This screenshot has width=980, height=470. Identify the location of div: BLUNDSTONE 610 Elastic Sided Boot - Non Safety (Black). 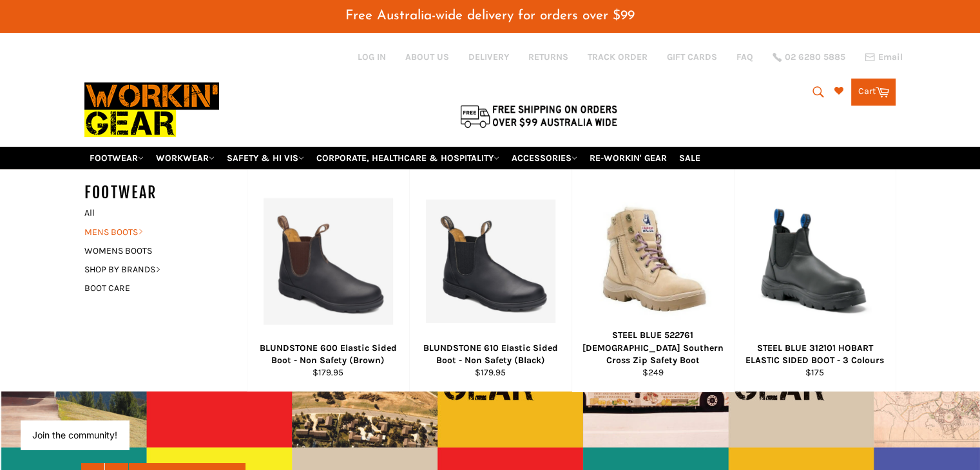
(491, 354).